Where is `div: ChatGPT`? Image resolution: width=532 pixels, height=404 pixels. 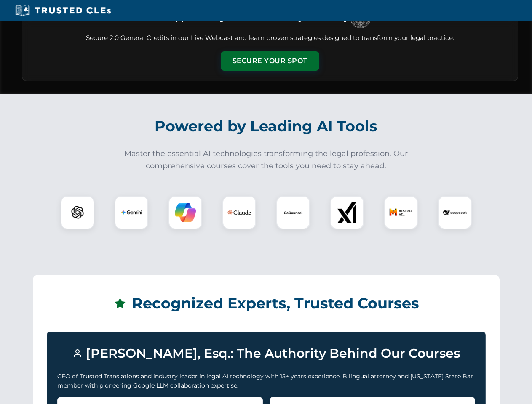 div: ChatGPT is located at coordinates (78, 212).